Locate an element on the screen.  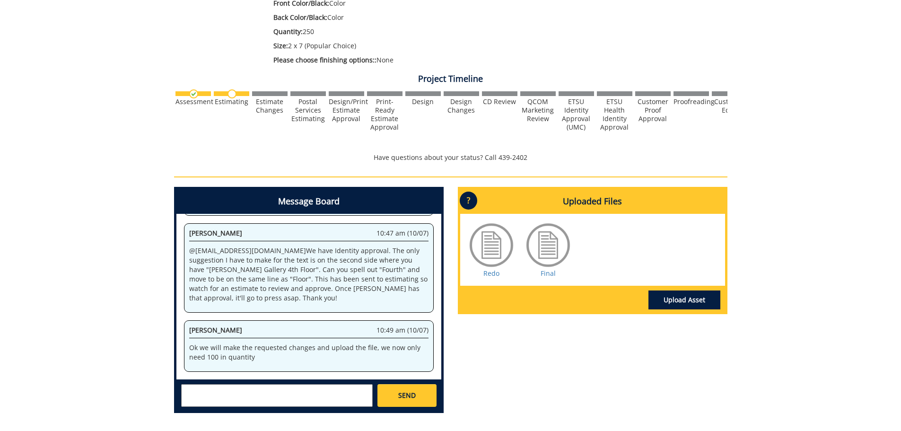
img: no is located at coordinates (232, 94).